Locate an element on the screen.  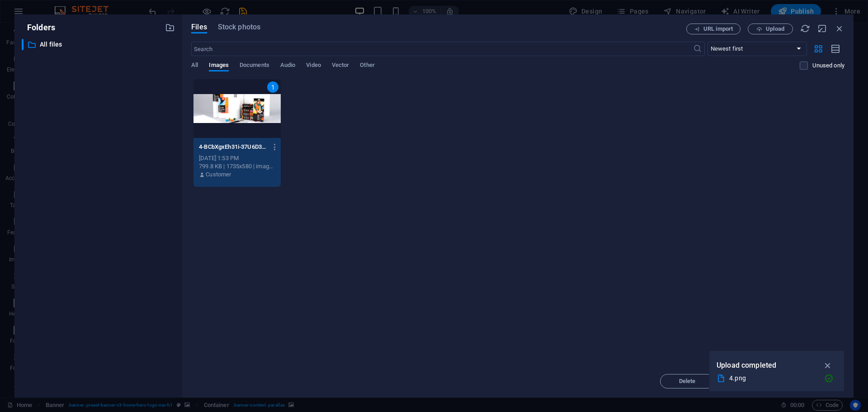
span: Images is located at coordinates (219, 66).